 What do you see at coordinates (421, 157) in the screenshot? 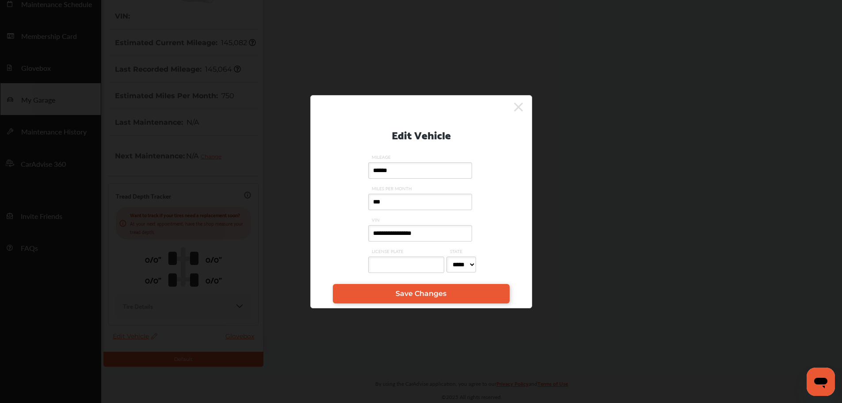
I see `span: MILEAGE` at bounding box center [421, 157].